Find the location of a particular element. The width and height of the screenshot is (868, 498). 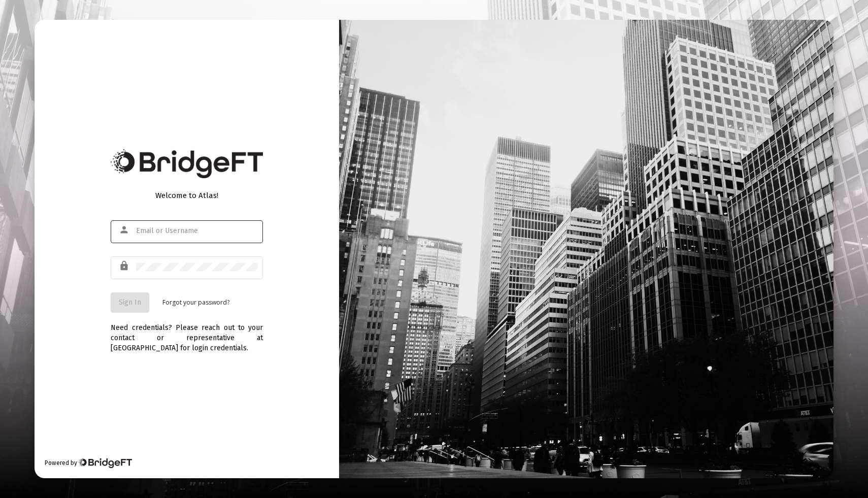

mat-icon: person is located at coordinates (125, 230).